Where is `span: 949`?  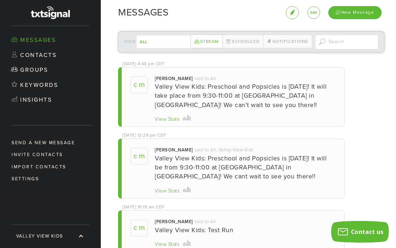 span: 949 is located at coordinates (314, 13).